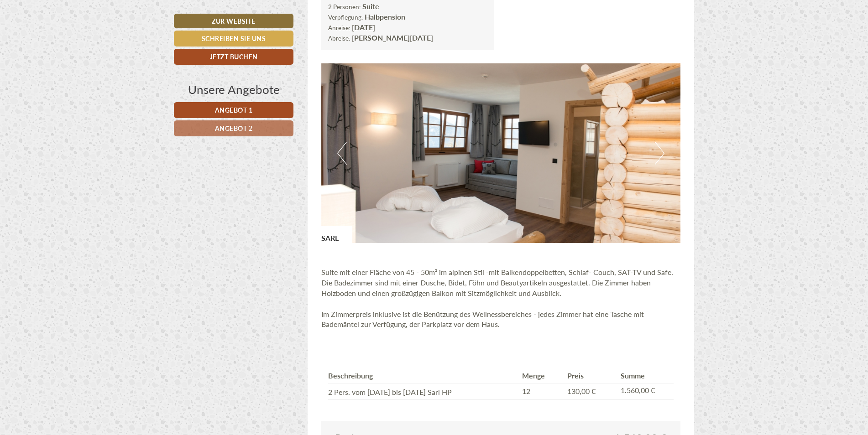 The width and height of the screenshot is (868, 435). I want to click on b: Halbpension, so click(385, 16).